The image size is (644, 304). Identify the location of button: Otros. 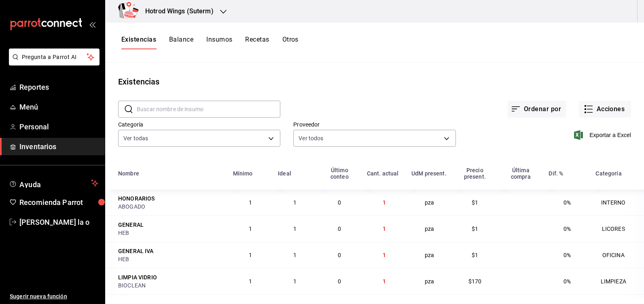
(290, 42).